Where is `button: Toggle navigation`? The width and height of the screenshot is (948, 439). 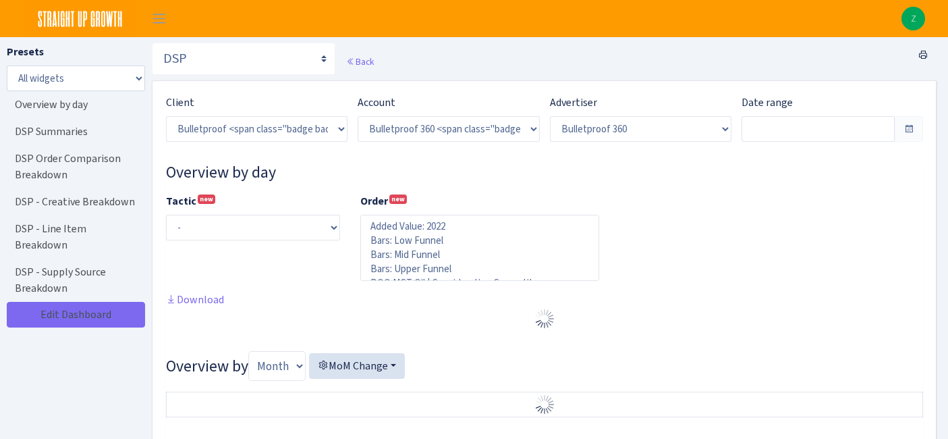 button: Toggle navigation is located at coordinates (159, 18).